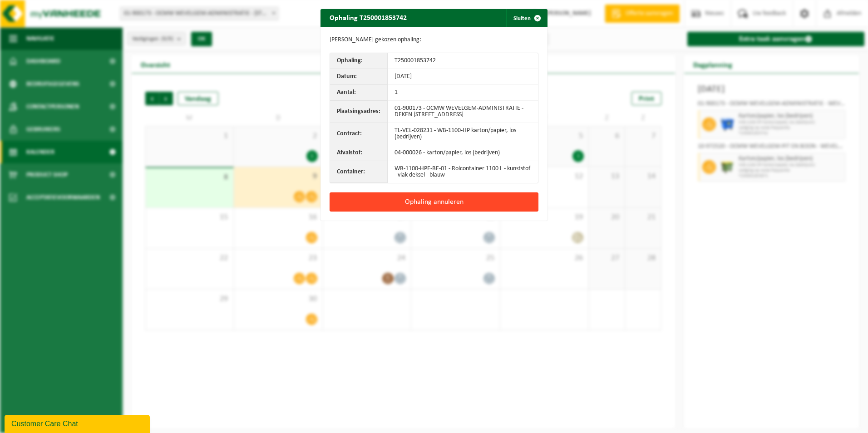 Image resolution: width=868 pixels, height=433 pixels. What do you see at coordinates (462, 61) in the screenshot?
I see `td: T250001853742` at bounding box center [462, 61].